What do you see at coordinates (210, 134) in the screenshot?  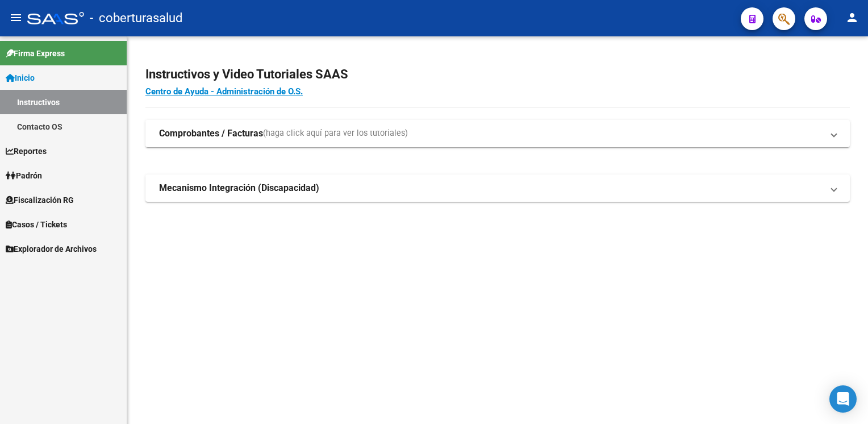 I see `strong: Comprobantes / Facturas` at bounding box center [210, 134].